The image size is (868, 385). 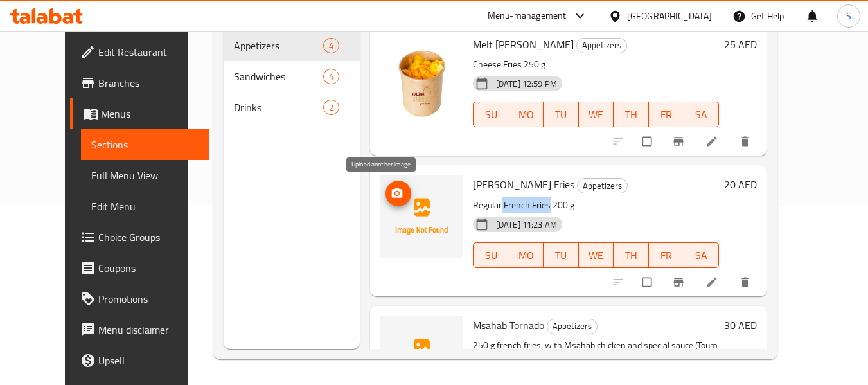 What do you see at coordinates (292, 77) in the screenshot?
I see `nav: Menu sections` at bounding box center [292, 77].